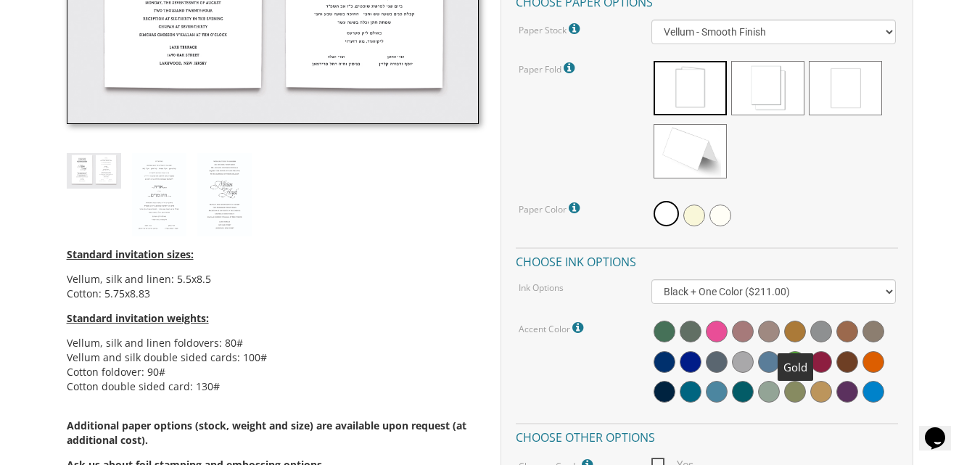 This screenshot has width=980, height=465. What do you see at coordinates (224, 195) in the screenshot?
I see `img: style13_eng.jpg` at bounding box center [224, 195].